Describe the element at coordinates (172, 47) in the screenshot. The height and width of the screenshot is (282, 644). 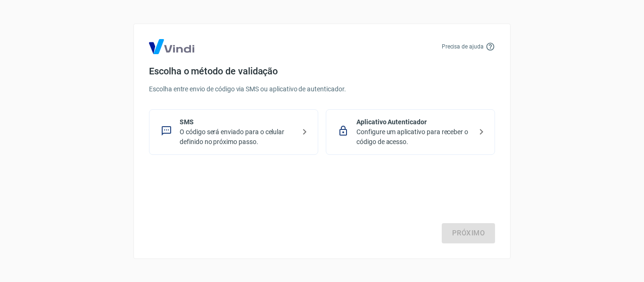
I see `img: Logo Vind` at that location.